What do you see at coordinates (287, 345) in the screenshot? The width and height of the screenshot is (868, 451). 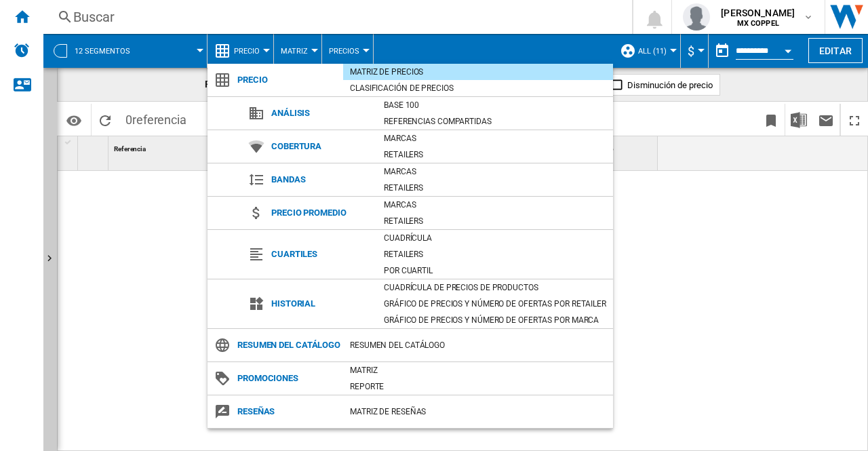 I see `span: Resumen del catálogo` at bounding box center [287, 345].